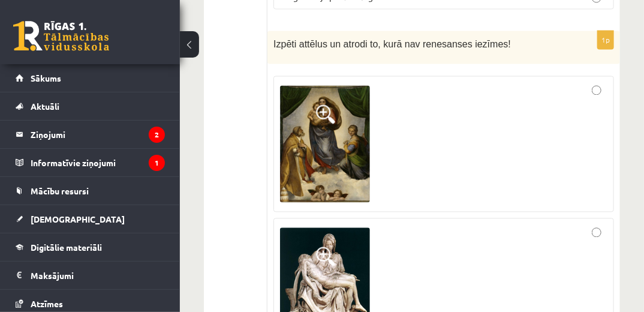 This screenshot has width=644, height=312. What do you see at coordinates (90, 247) in the screenshot?
I see `a: Digitālie materiāli` at bounding box center [90, 247].